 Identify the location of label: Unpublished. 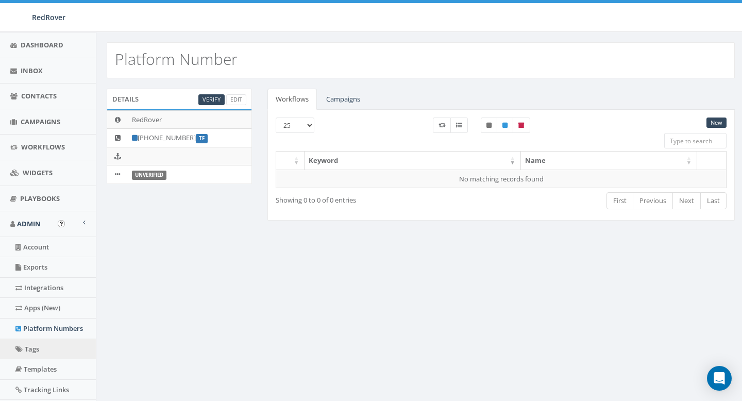
(489, 125).